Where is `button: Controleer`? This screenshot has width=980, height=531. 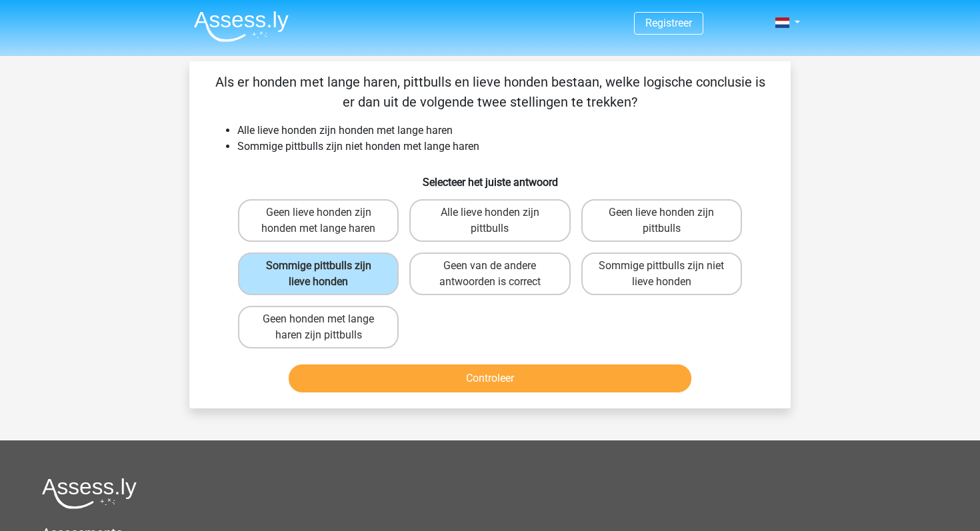 button: Controleer is located at coordinates (490, 378).